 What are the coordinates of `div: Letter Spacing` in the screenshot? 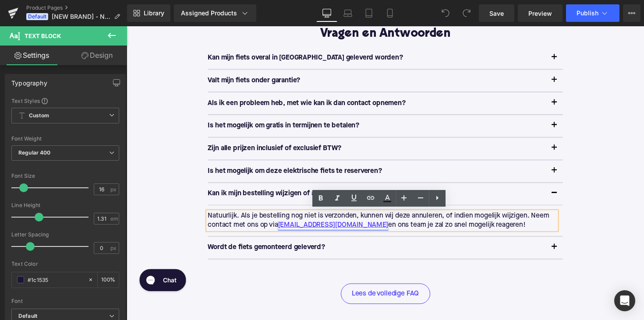 It's located at (65, 235).